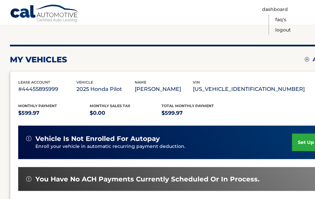 This screenshot has width=315, height=199. Describe the element at coordinates (37, 106) in the screenshot. I see `span: Monthly Payment` at that location.